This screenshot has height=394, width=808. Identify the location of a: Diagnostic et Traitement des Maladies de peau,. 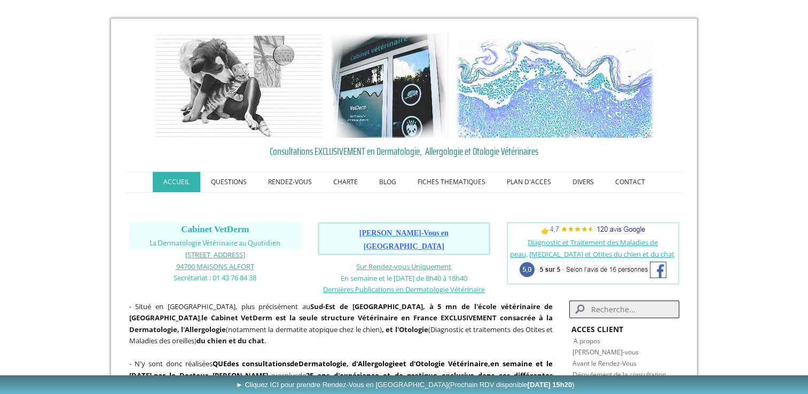
(584, 248).